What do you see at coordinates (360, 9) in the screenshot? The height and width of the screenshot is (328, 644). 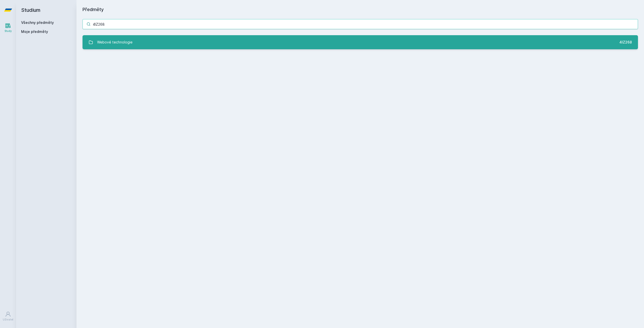 I see `h1: Předměty` at bounding box center [360, 9].